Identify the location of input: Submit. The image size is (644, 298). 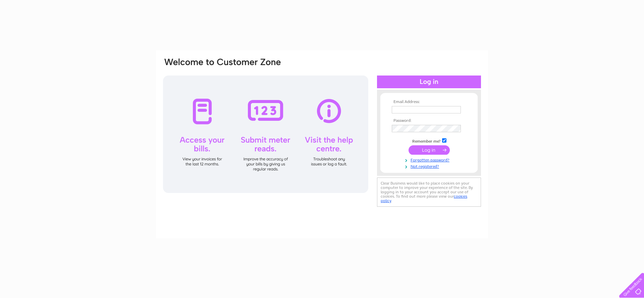
(429, 150).